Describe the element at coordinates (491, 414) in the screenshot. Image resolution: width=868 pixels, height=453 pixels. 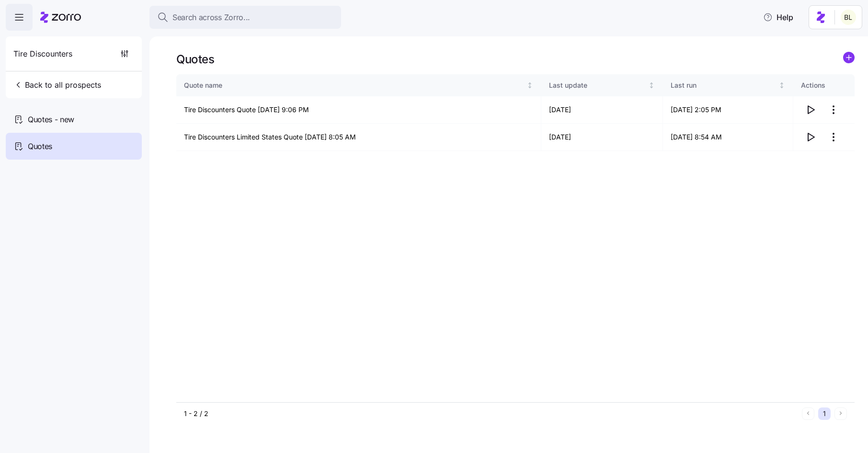
I see `div: 1 - 2 / 2` at that location.